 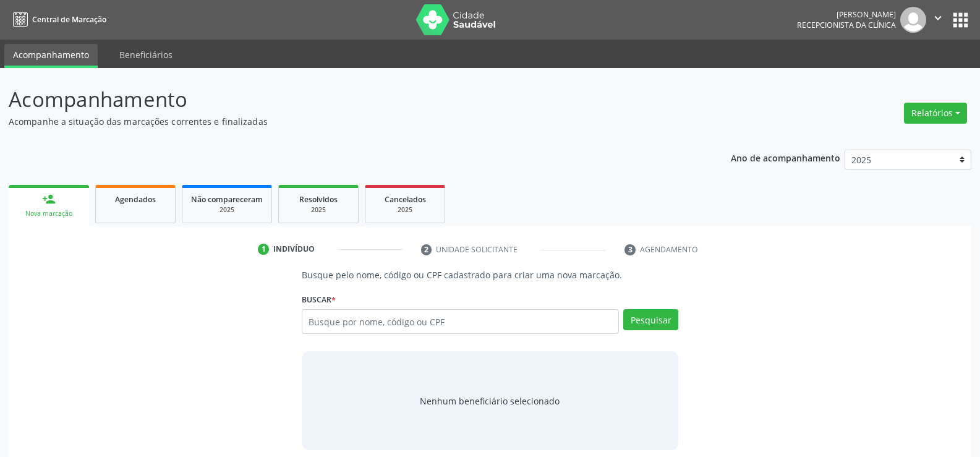 I want to click on div: person_add, so click(x=49, y=199).